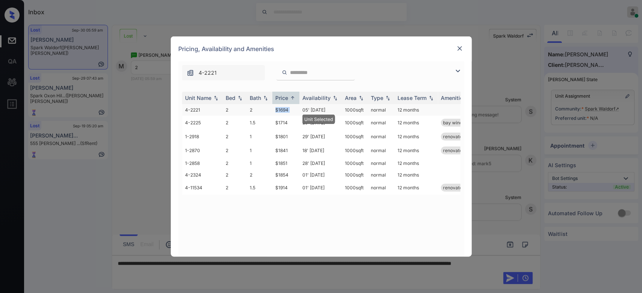  Describe the element at coordinates (456, 123) in the screenshot. I see `span: bay window` at that location.